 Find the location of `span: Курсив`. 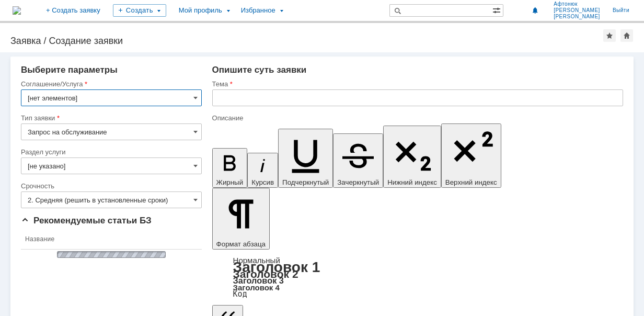

span: Курсив is located at coordinates (262, 182).